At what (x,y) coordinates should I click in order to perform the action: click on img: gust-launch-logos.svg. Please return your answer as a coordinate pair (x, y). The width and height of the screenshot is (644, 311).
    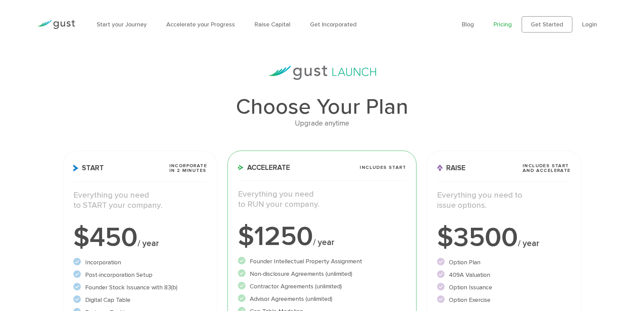
    Looking at the image, I should click on (322, 73).